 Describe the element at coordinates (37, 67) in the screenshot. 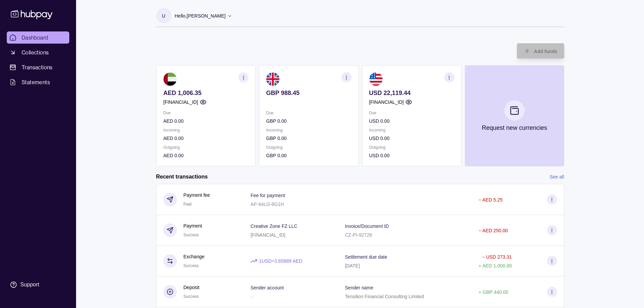

I see `span: Transactions` at that location.